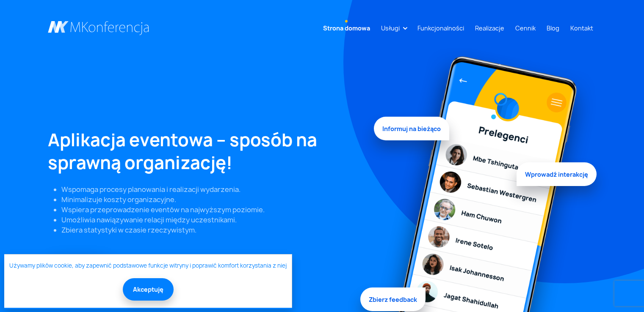  What do you see at coordinates (148, 289) in the screenshot?
I see `button: Akceptuję` at bounding box center [148, 289].